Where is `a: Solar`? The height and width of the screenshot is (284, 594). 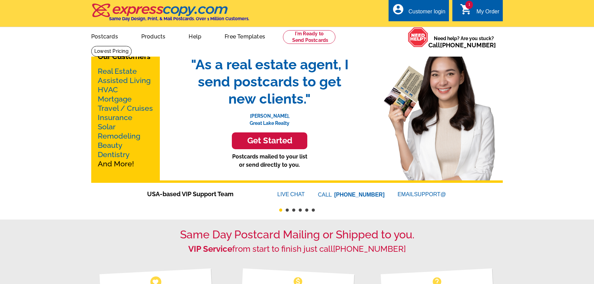 a: Solar is located at coordinates (107, 126).